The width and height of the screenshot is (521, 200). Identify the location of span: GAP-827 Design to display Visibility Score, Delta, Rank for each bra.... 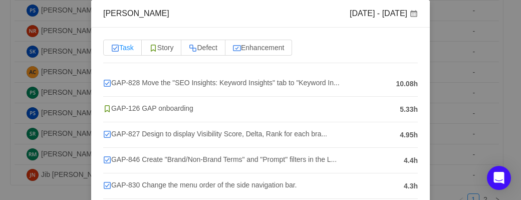
(215, 134).